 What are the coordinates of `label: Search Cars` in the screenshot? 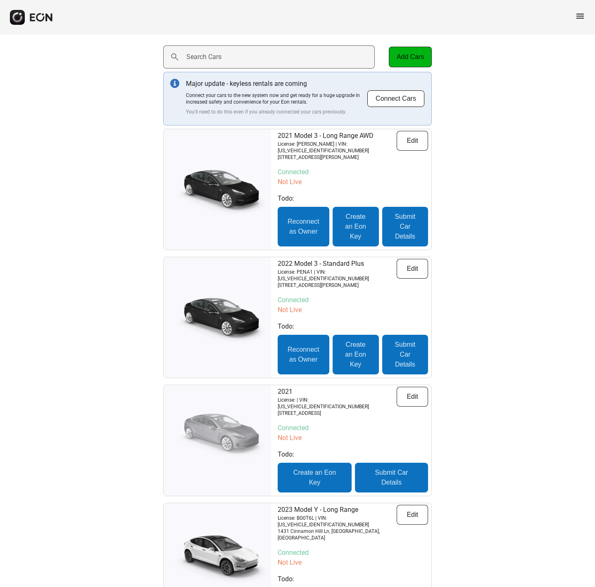 It's located at (204, 57).